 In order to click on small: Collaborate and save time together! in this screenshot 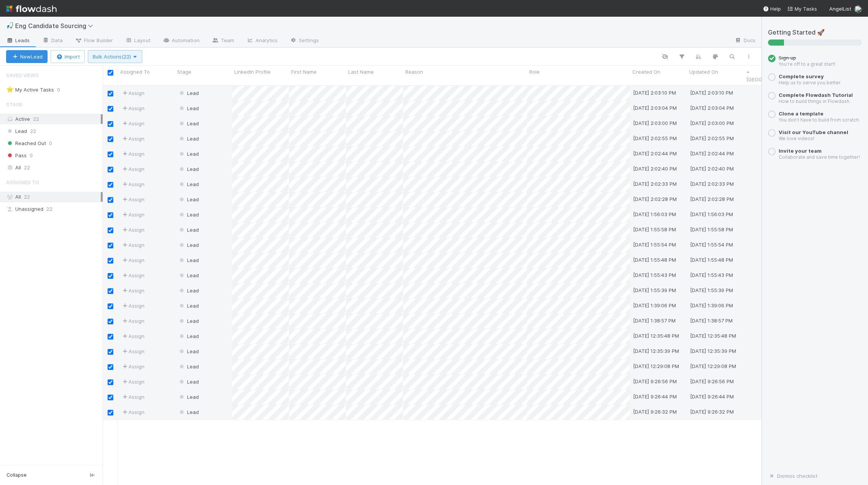, I will do `click(819, 157)`.